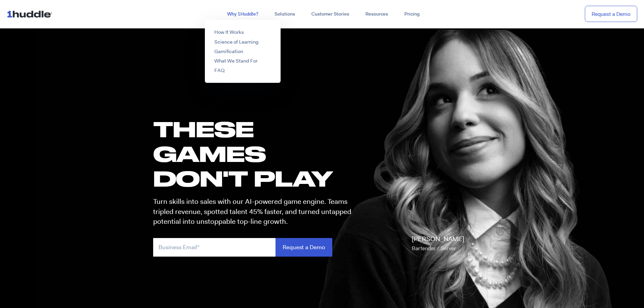 The width and height of the screenshot is (644, 308). I want to click on a: Customer Stories, so click(330, 14).